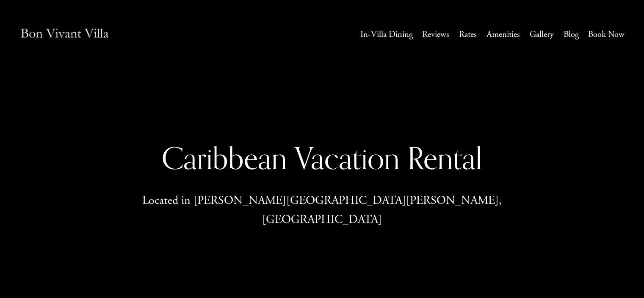  Describe the element at coordinates (64, 34) in the screenshot. I see `img: Caribbean Vacation Rental | Bon Vivant Villa` at that location.